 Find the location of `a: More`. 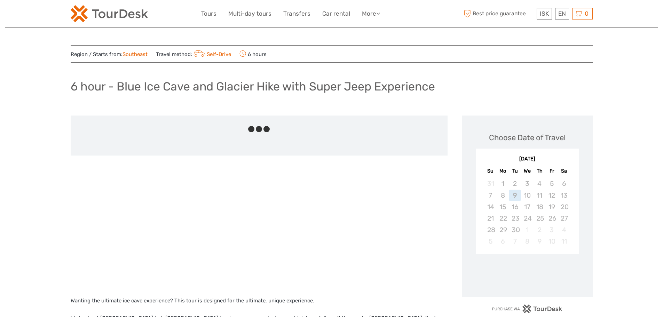

a: More is located at coordinates (371, 14).